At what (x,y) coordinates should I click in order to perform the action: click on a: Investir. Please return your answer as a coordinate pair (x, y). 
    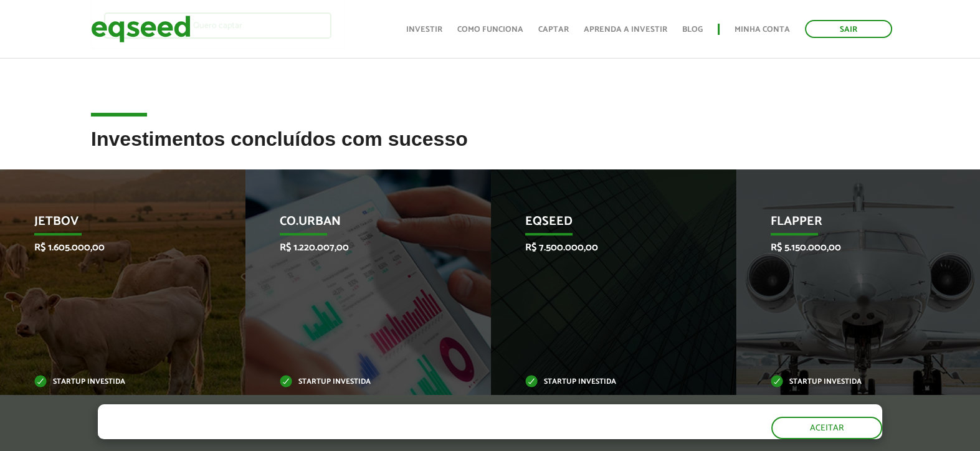
    Looking at the image, I should click on (424, 29).